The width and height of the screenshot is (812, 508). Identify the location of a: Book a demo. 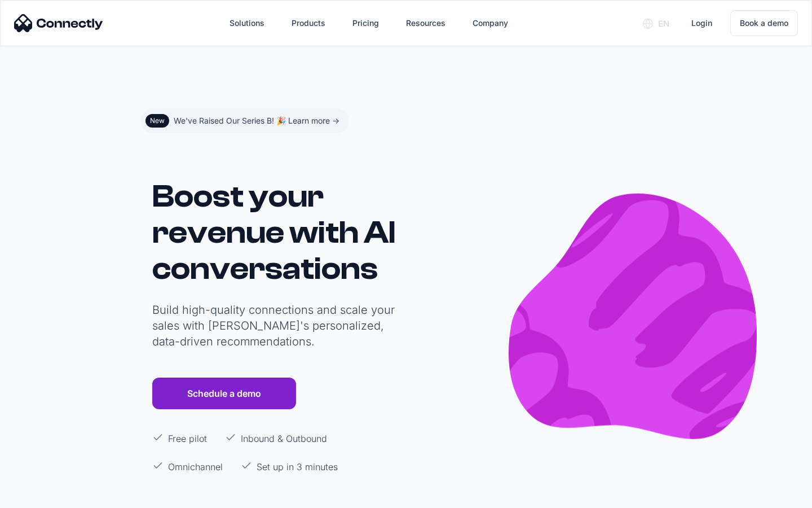
(765, 23).